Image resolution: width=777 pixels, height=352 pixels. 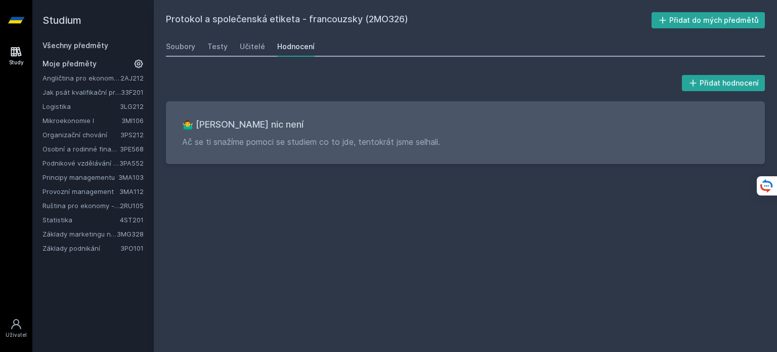 What do you see at coordinates (723, 83) in the screenshot?
I see `a: Přidat hodnocení` at bounding box center [723, 83].